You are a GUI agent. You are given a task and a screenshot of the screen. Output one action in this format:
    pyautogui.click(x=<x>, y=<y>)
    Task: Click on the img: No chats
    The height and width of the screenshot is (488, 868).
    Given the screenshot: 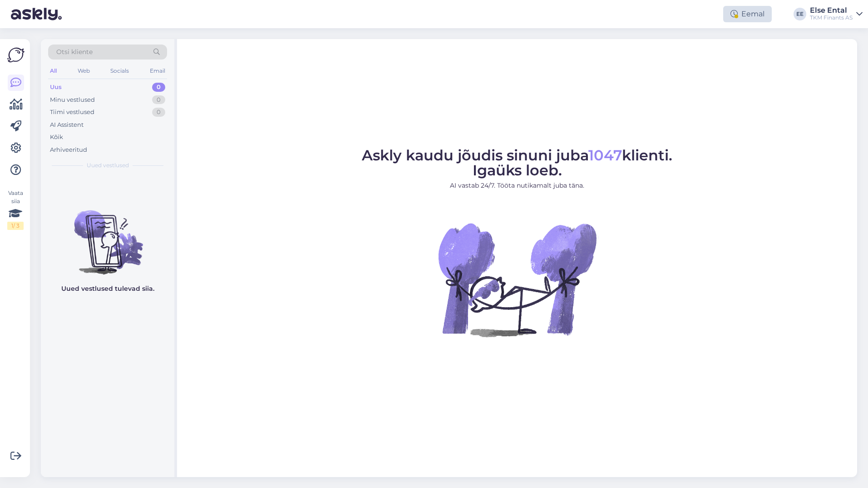 What is the action you would take?
    pyautogui.click(x=107, y=235)
    